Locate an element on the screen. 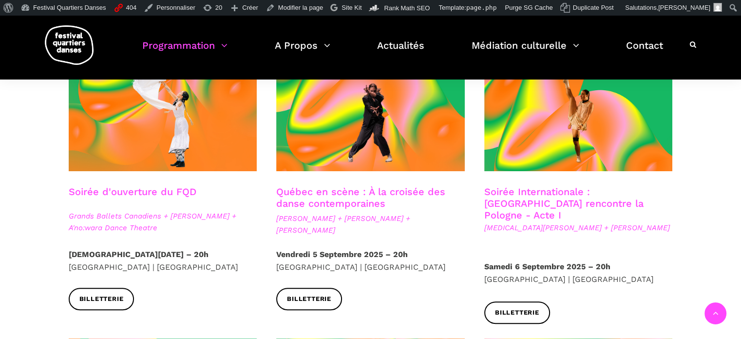  a: Programmation is located at coordinates (185, 51).